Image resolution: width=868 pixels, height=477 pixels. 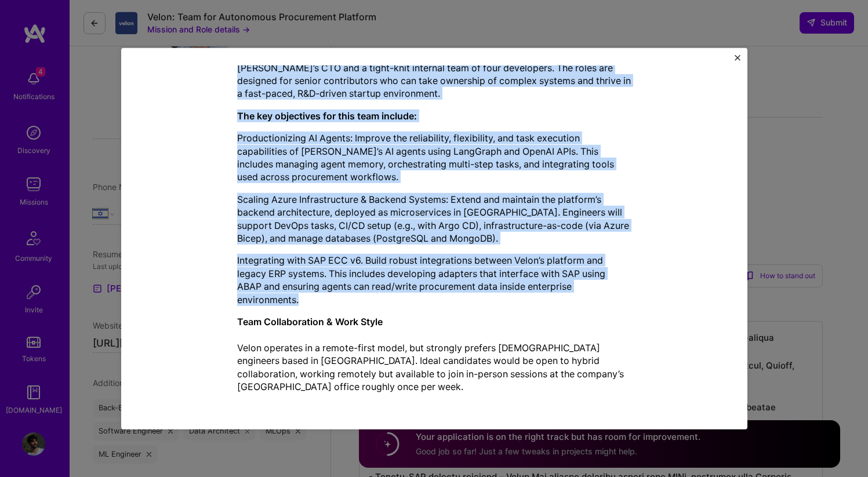 What do you see at coordinates (434, 219) in the screenshot?
I see `p: Scaling Azure Infrastructure & Backend Systems: Extend and maintain the platform’s backend archit...` at bounding box center [434, 219].